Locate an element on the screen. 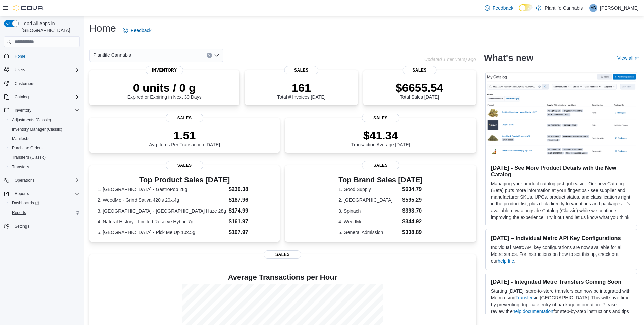 The image size is (644, 325). a: help documentation is located at coordinates (533, 311).